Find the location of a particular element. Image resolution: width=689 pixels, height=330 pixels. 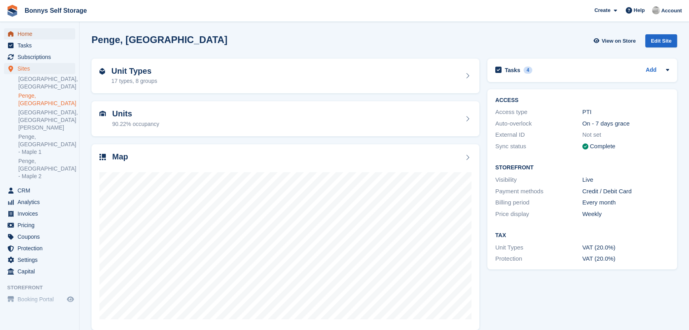

span: Invoices is located at coordinates (41, 213).